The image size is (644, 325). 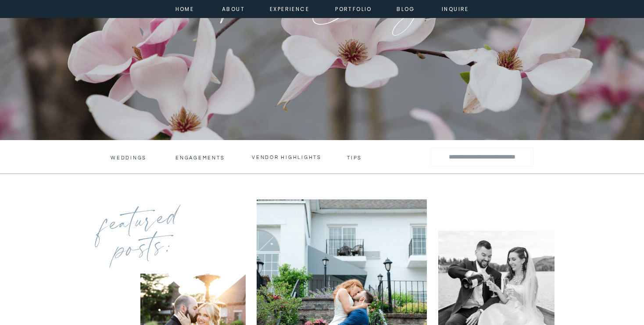 I want to click on a: vendor highlights, so click(x=287, y=157).